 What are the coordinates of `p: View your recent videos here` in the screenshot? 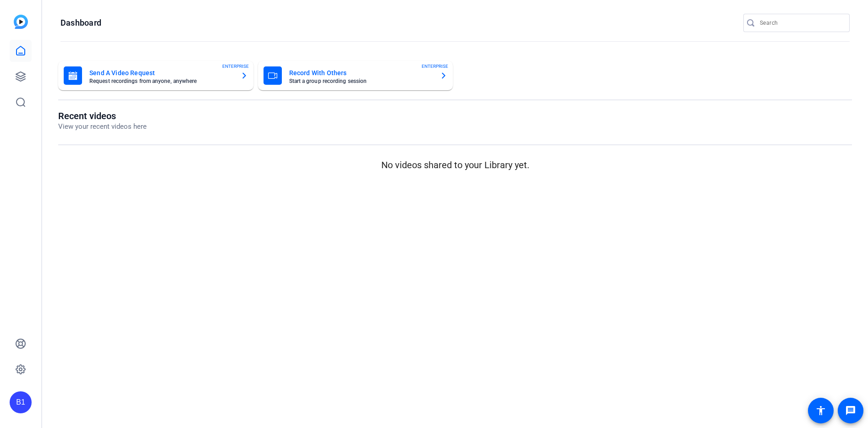 It's located at (102, 126).